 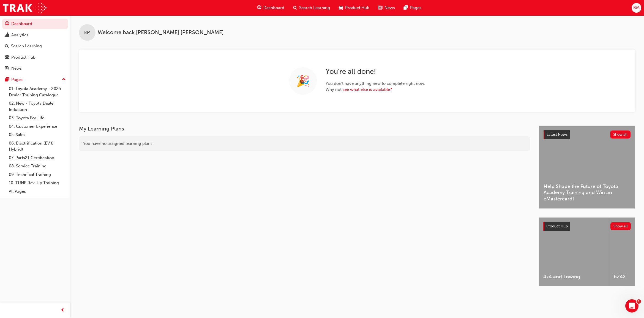 What do you see at coordinates (375, 72) in the screenshot?
I see `h2: You're all done!` at bounding box center [375, 72].